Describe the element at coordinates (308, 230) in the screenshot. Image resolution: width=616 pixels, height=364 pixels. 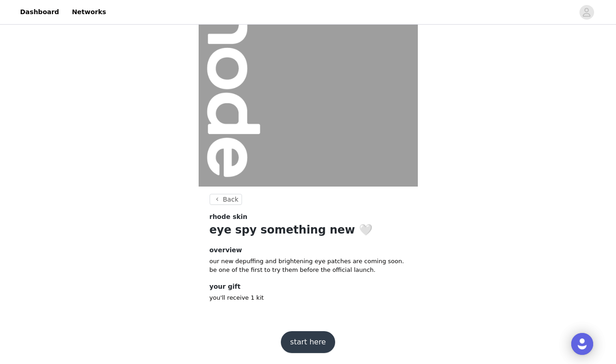
I see `h1: eye spy something new 🤍` at that location.